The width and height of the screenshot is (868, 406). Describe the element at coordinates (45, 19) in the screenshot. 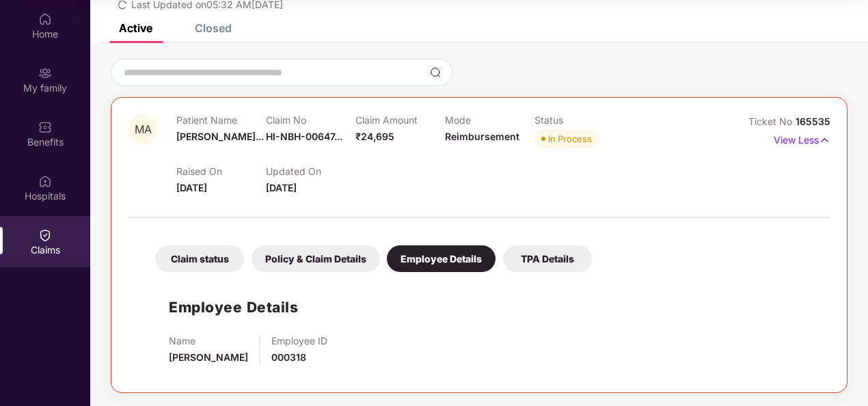

I see `img: svg+xml;base64,PHN2ZyBpZD0iSG9tZSIgeG1sbnM9Imh0dHA6Ly93d3cudzMub3JnLzIwMDAvc3ZnIiB3aWR0aD0iMjAiIG...` at that location.